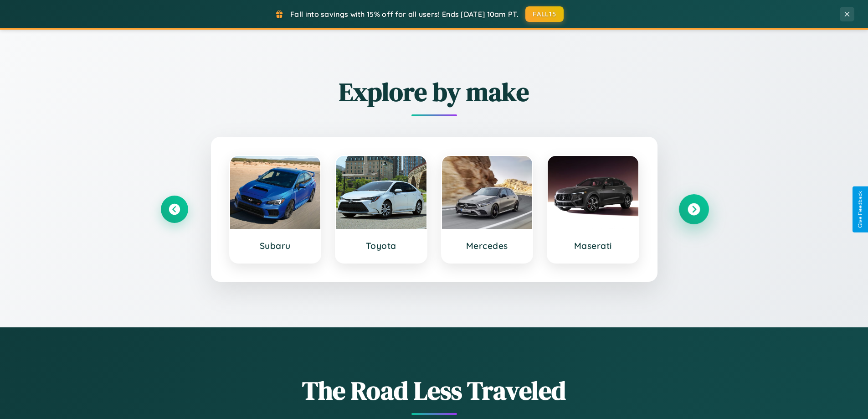 The height and width of the screenshot is (419, 868). Describe the element at coordinates (381, 246) in the screenshot. I see `h3: Toyota` at that location.